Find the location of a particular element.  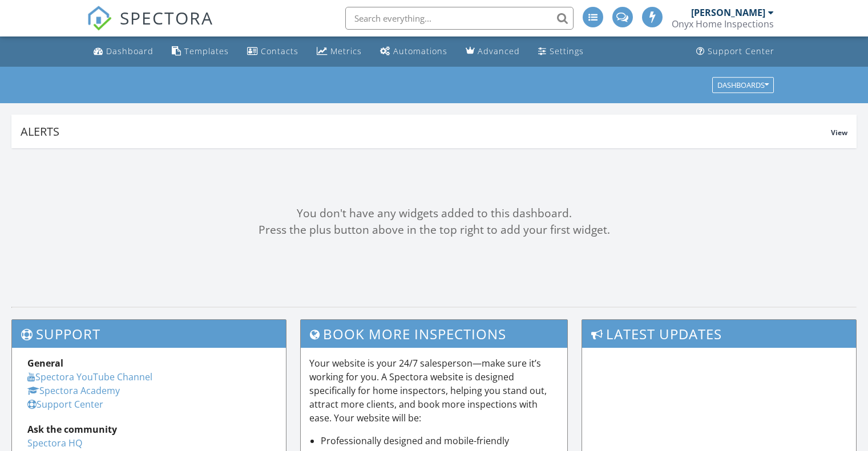

a: Spectora HQ is located at coordinates (55, 443).